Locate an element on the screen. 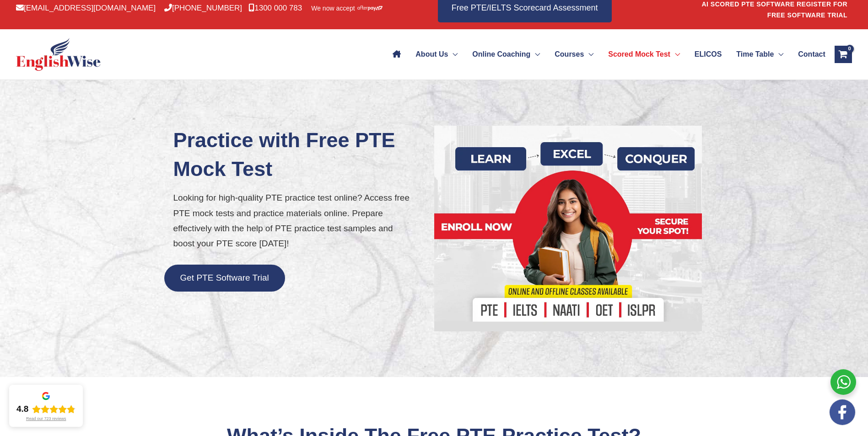 The height and width of the screenshot is (436, 868). div: Read our 723 reviews is located at coordinates (47, 419).